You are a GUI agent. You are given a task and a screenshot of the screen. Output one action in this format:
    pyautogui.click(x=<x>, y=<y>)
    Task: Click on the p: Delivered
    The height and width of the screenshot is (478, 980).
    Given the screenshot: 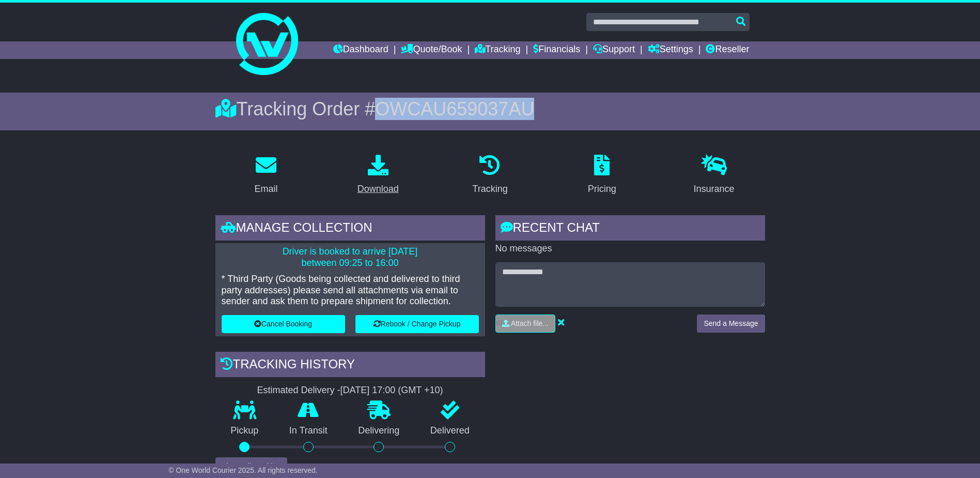 What is the action you would take?
    pyautogui.click(x=450, y=430)
    